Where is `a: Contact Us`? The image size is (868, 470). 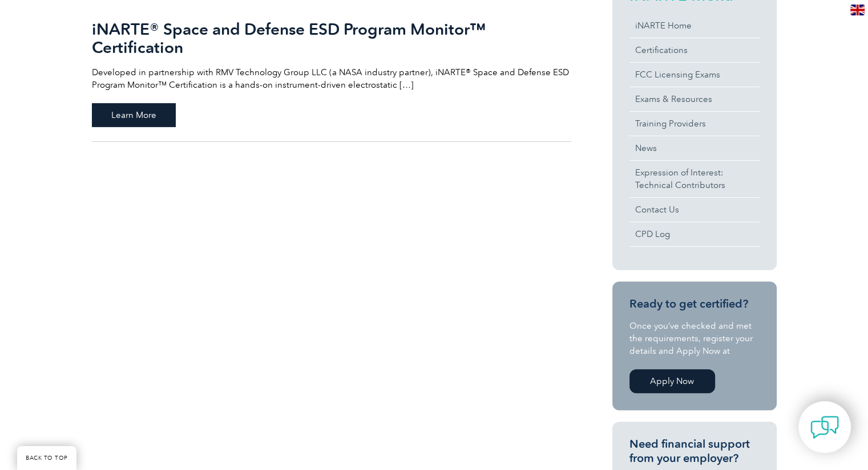
a: Contact Us is located at coordinates (695, 210).